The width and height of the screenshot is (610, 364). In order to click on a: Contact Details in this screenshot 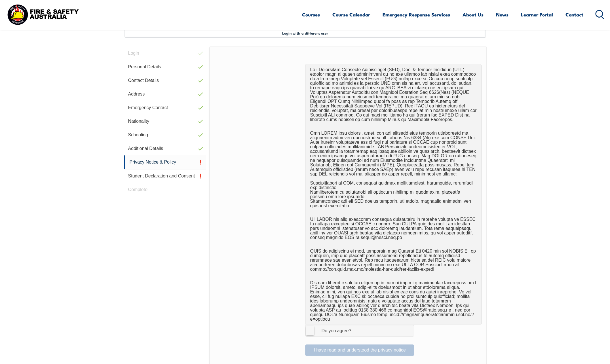, I will do `click(165, 80)`.